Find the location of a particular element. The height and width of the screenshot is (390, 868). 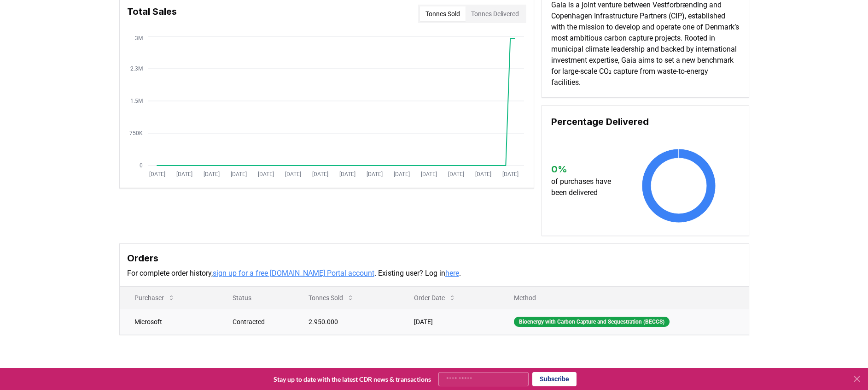

div: Contracted is located at coordinates (259, 321).